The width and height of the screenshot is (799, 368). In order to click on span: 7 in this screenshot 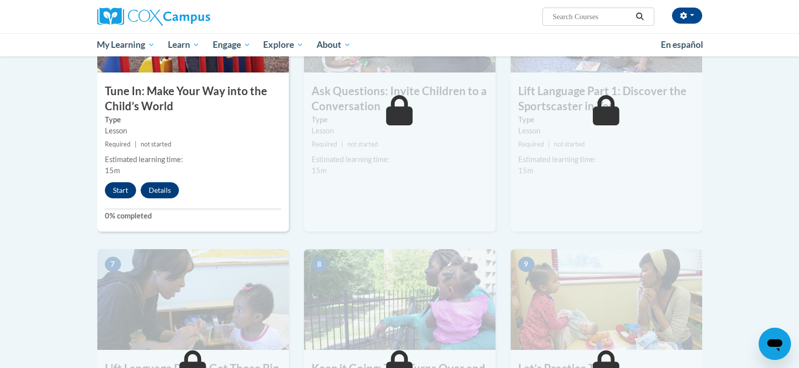, I will do `click(113, 265)`.